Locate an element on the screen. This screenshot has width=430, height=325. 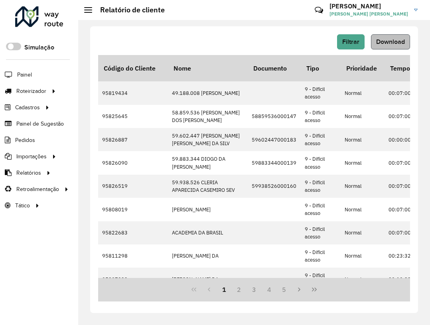
th: Nome is located at coordinates (208, 68).